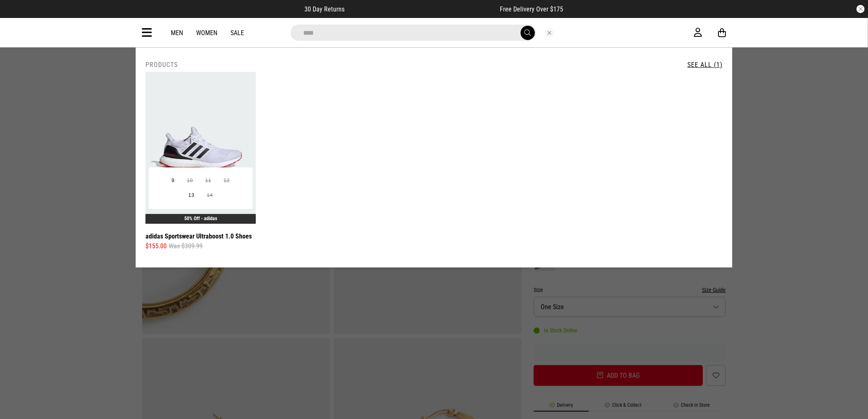 The height and width of the screenshot is (419, 868). I want to click on button: 14, so click(209, 196).